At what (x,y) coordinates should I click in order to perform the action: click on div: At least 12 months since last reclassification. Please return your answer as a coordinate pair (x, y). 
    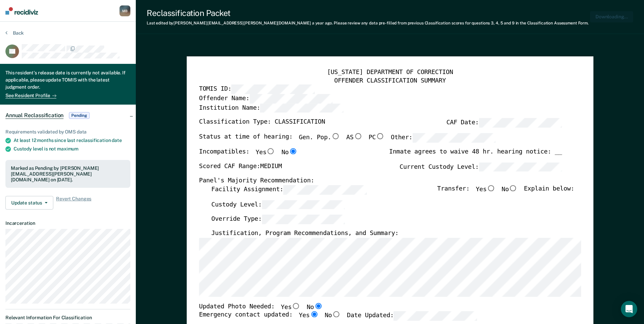
    Looking at the image, I should click on (72, 140).